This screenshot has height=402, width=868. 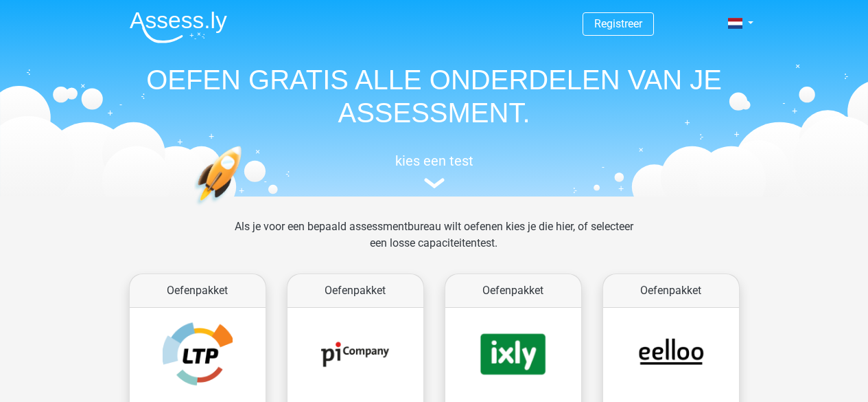 What do you see at coordinates (434, 243) in the screenshot?
I see `div: Als je voor een bepaald assessmentbureau wilt oefenen kies je die hier, of selecteer een losse ca...` at bounding box center [434, 243].